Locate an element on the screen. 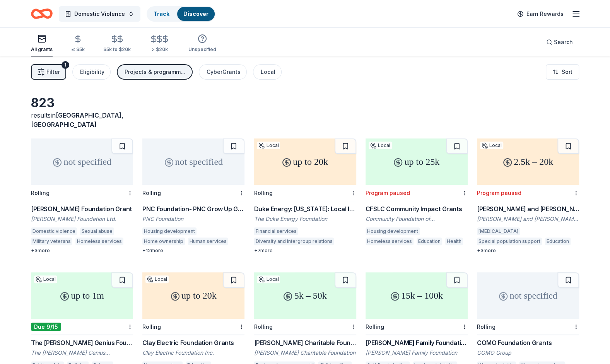 Image resolution: width=610 pixels, height=364 pixels. button: Filter1 is located at coordinates (49, 72).